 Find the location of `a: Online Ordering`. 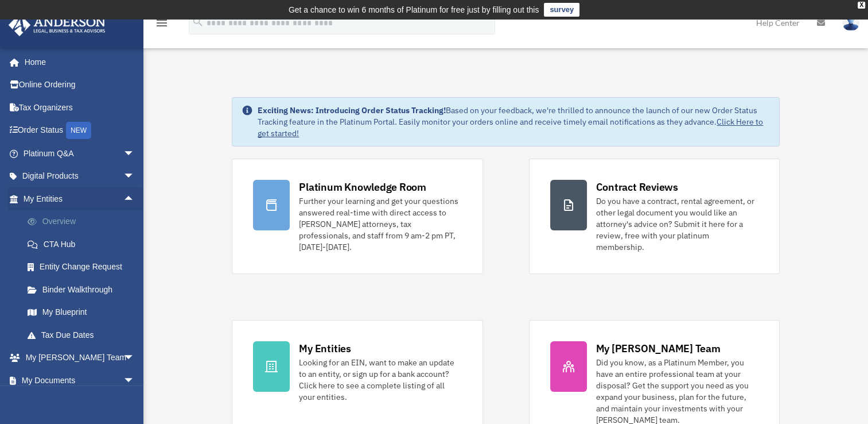

a: Online Ordering is located at coordinates (80, 85).